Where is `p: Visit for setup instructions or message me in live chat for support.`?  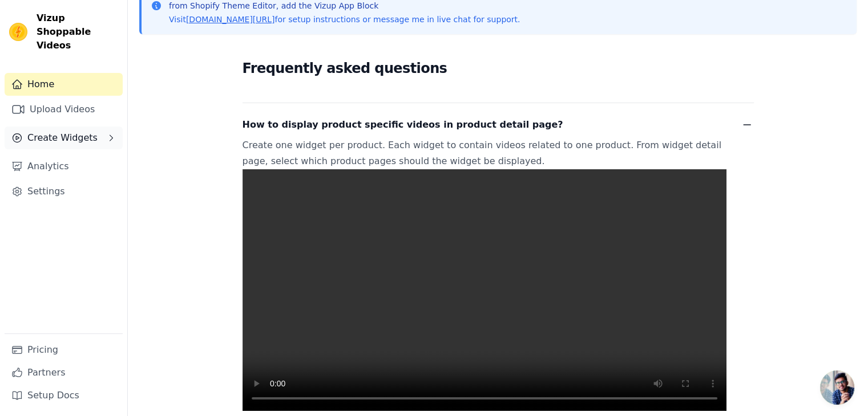
p: Visit for setup instructions or message me in live chat for support. is located at coordinates (344, 20).